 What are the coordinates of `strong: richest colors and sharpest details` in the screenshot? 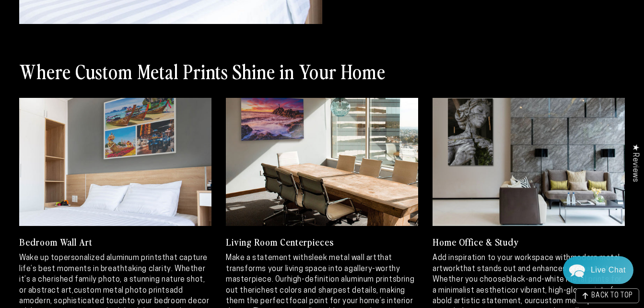 It's located at (314, 290).